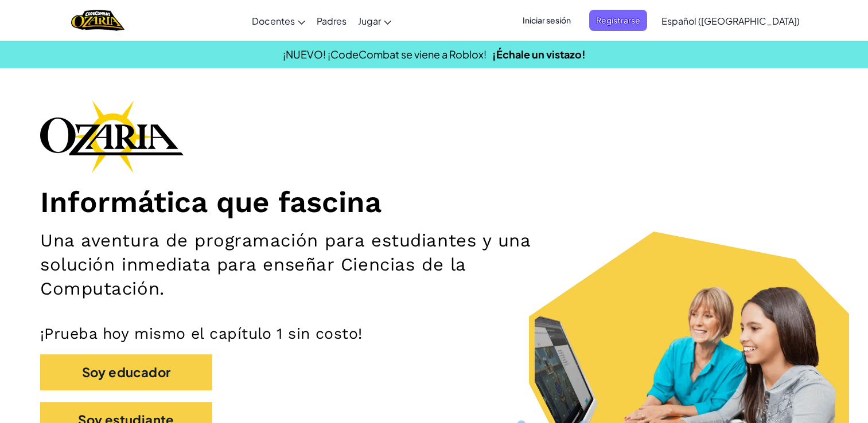  What do you see at coordinates (98, 20) in the screenshot?
I see `a: Ozaria by CodeCombat logo` at bounding box center [98, 20].